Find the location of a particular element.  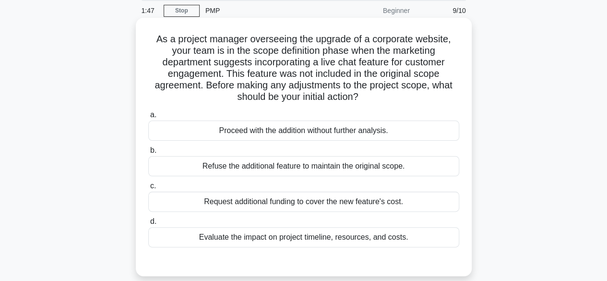

a: Stop is located at coordinates (181, 11).